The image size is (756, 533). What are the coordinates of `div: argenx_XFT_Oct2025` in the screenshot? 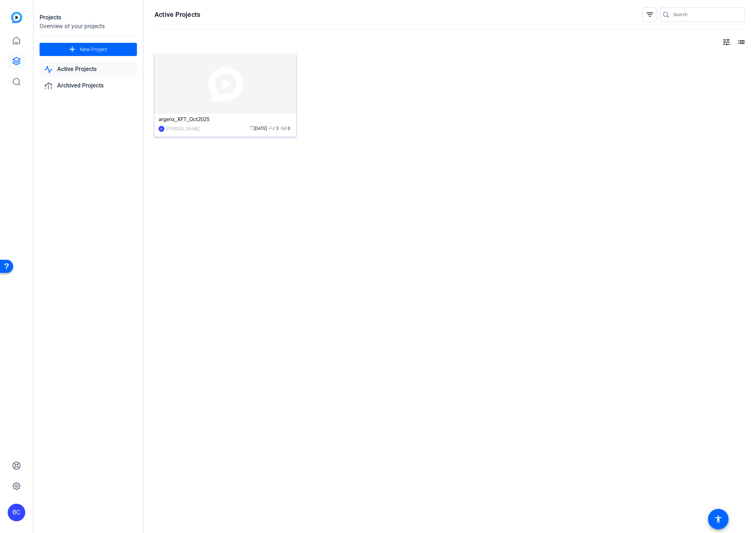 It's located at (225, 119).